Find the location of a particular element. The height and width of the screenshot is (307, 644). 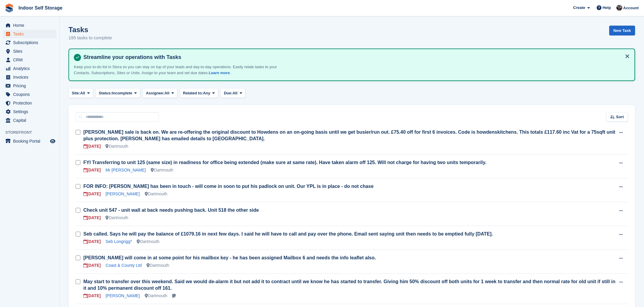

span: Help is located at coordinates (607, 8).